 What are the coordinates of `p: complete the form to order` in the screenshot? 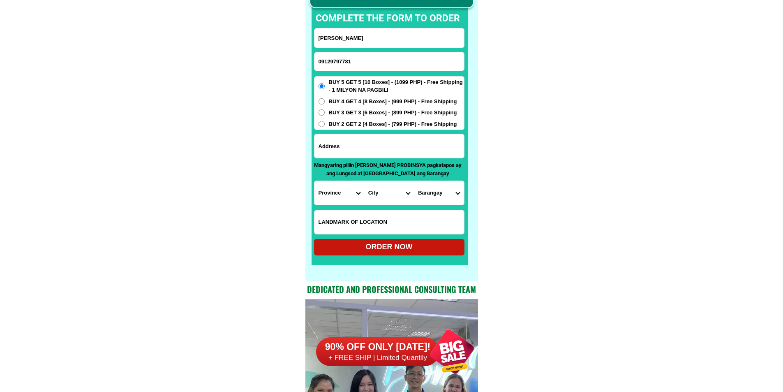 It's located at (388, 19).